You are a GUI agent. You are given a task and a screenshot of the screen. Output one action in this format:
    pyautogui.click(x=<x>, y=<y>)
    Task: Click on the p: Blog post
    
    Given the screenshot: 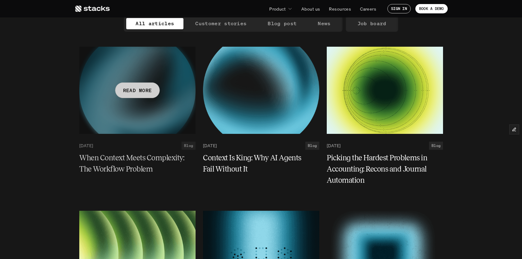 What is the action you would take?
    pyautogui.click(x=282, y=23)
    